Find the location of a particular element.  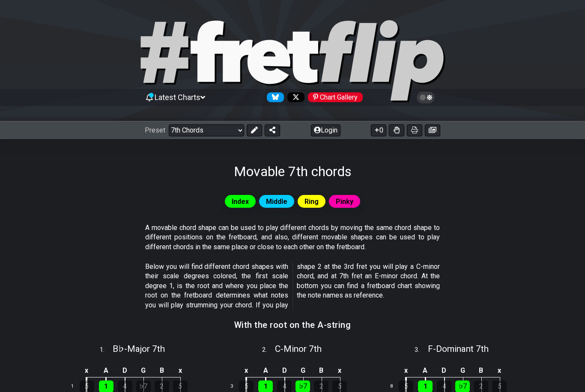

span: Toggle light / dark theme is located at coordinates (425, 98).